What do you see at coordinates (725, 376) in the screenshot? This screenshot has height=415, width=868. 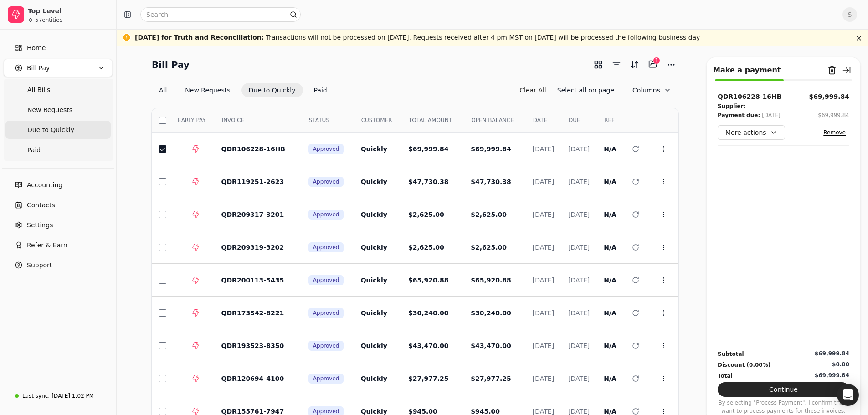 I see `div: Total` at bounding box center [725, 376].